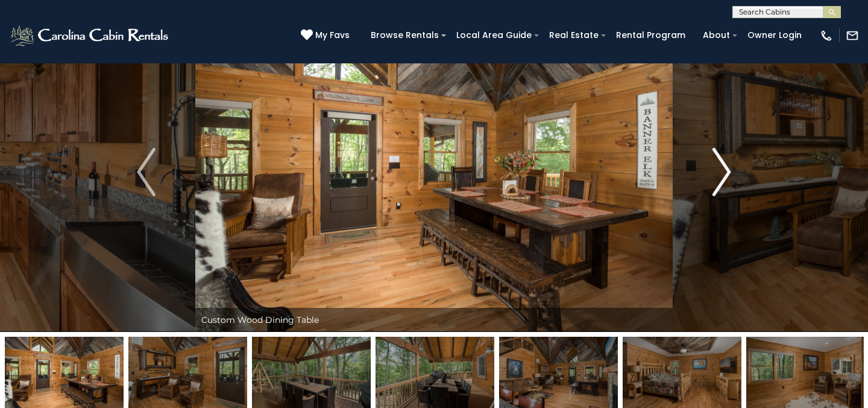 The height and width of the screenshot is (408, 868). Describe the element at coordinates (146, 172) in the screenshot. I see `button: Previous` at that location.